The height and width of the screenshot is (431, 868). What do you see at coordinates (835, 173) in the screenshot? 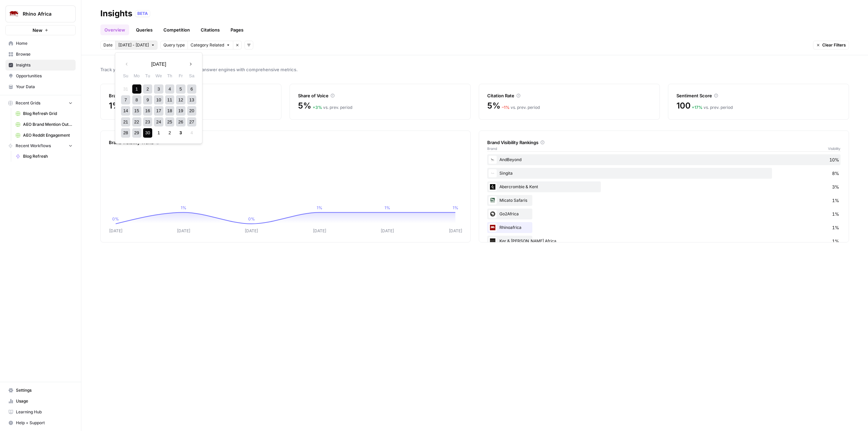
I see `span: 8%` at bounding box center [835, 173].